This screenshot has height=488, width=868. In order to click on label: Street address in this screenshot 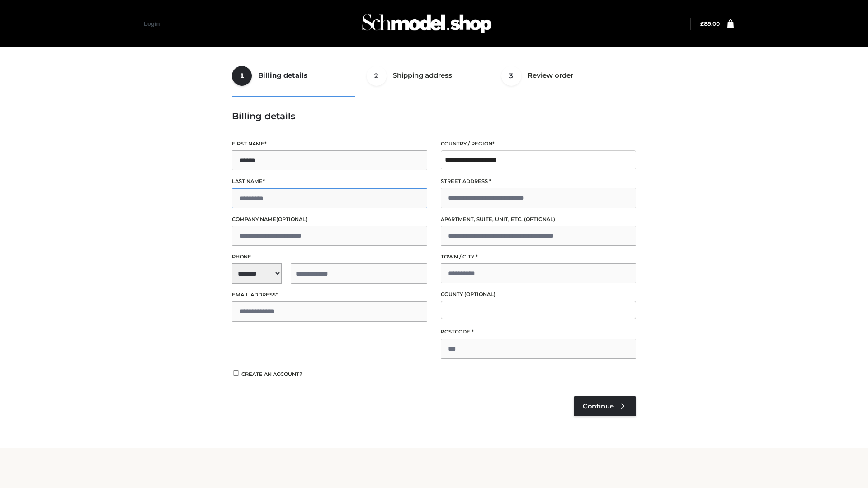, I will do `click(538, 182)`.